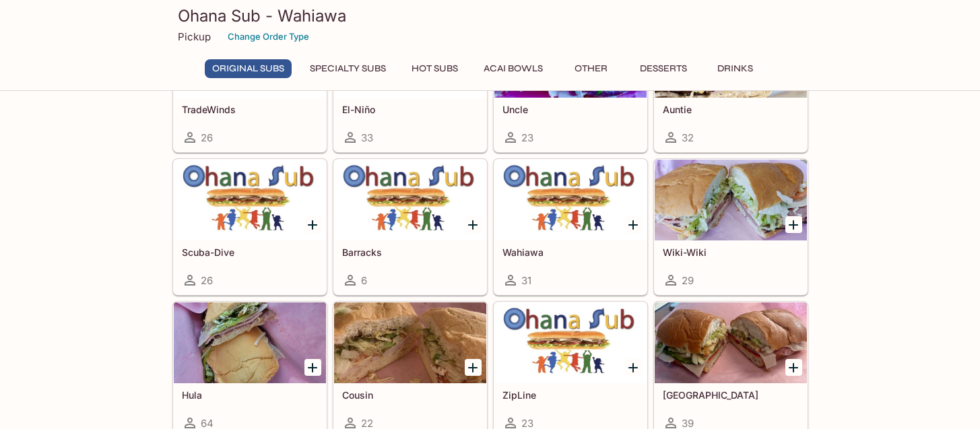  I want to click on div: Manoa Falls, so click(731, 343).